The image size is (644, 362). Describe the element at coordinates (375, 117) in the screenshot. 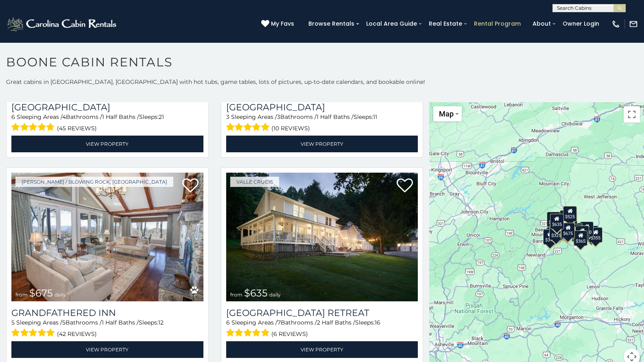

I see `span: 11` at that location.